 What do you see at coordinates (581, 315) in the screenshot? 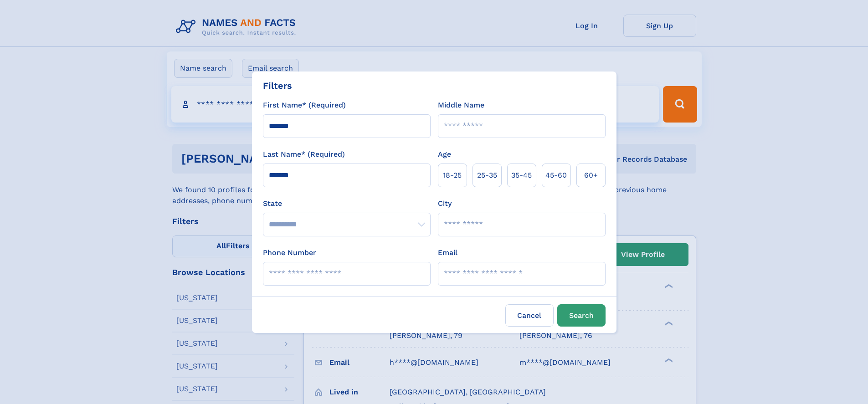
I see `button: Search` at bounding box center [581, 315].